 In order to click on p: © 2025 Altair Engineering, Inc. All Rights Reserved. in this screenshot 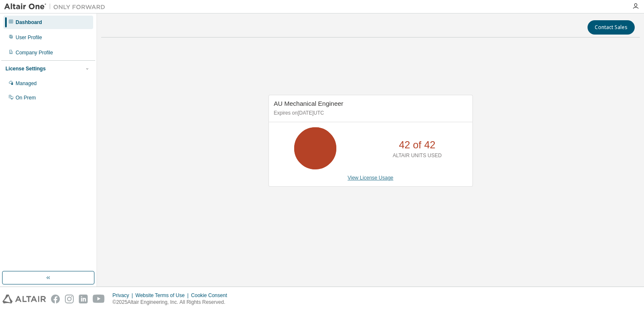, I will do `click(172, 302)`.